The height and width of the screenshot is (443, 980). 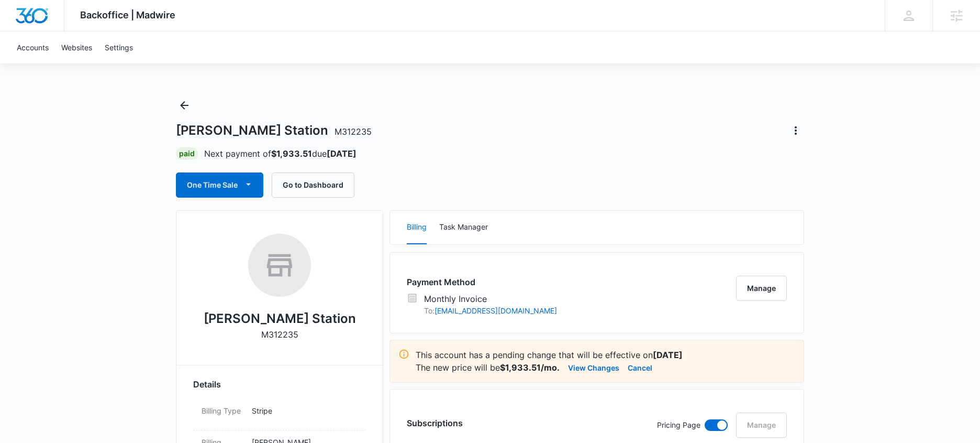 I want to click on button: Actions, so click(x=796, y=131).